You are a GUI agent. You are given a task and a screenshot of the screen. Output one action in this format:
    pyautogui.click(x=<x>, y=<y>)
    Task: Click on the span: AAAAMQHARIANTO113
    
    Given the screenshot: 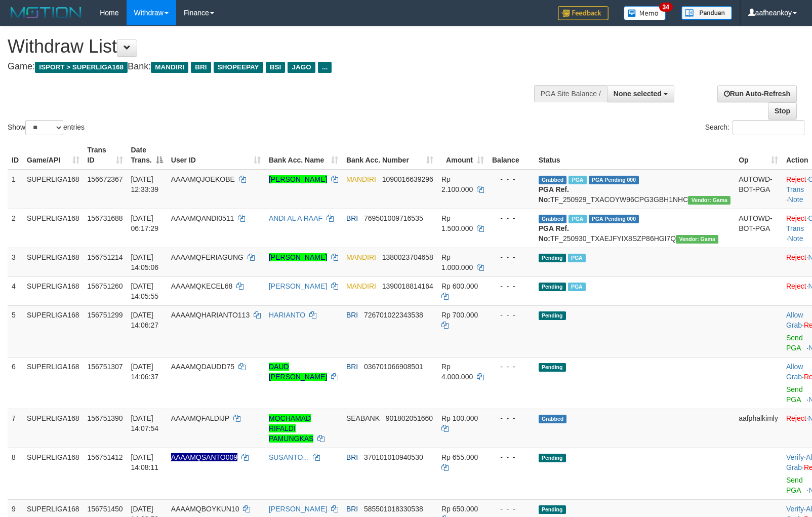 What is the action you would take?
    pyautogui.click(x=211, y=315)
    